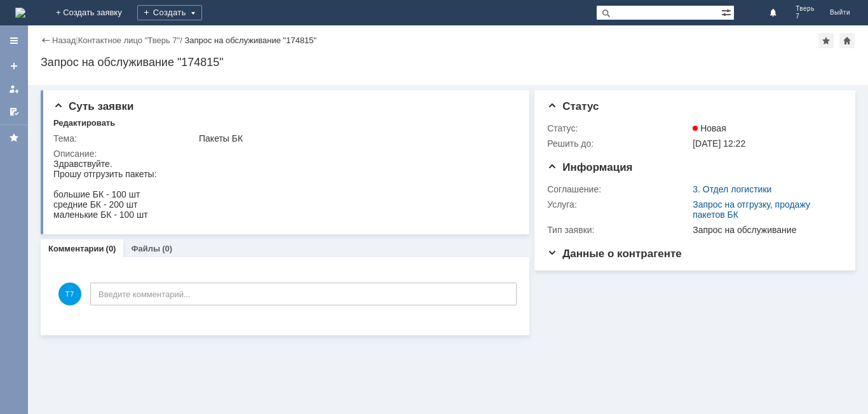  What do you see at coordinates (14, 66) in the screenshot?
I see `a: Создать заявку` at bounding box center [14, 66].